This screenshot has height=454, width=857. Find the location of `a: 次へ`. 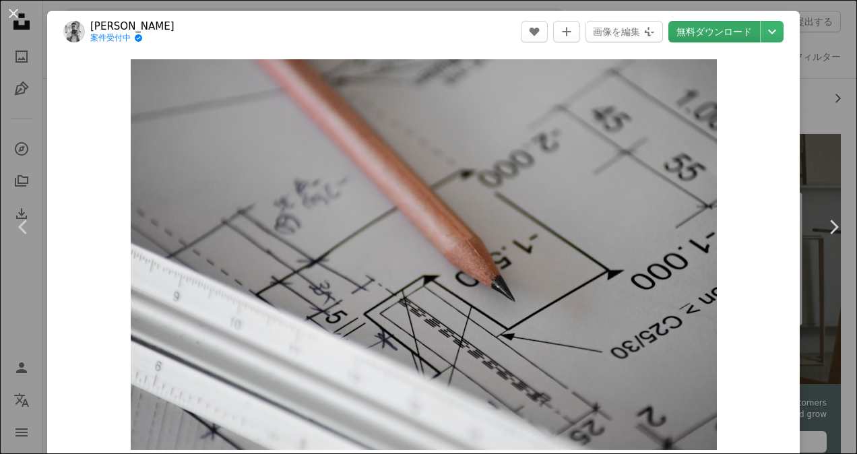

a: 次へ is located at coordinates (833, 227).